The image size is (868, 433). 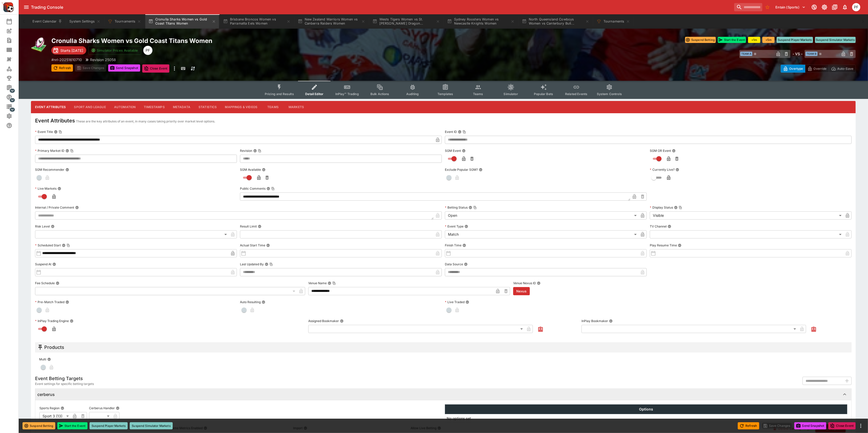 What do you see at coordinates (481, 21) in the screenshot?
I see `button: Sydney Roosters Women vs Newcastle Knights Women` at bounding box center [481, 21].